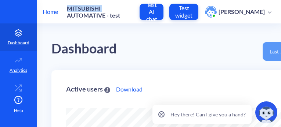 This screenshot has height=127, width=281. Describe the element at coordinates (151, 12) in the screenshot. I see `button: Test AI chat` at that location.